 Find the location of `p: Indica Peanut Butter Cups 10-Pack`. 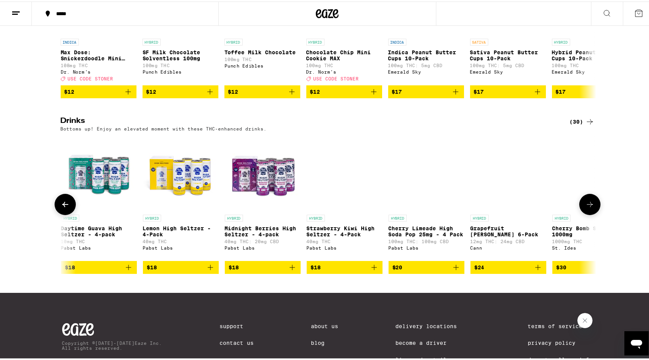

p: Indica Peanut Butter Cups 10-Pack is located at coordinates (426, 54).